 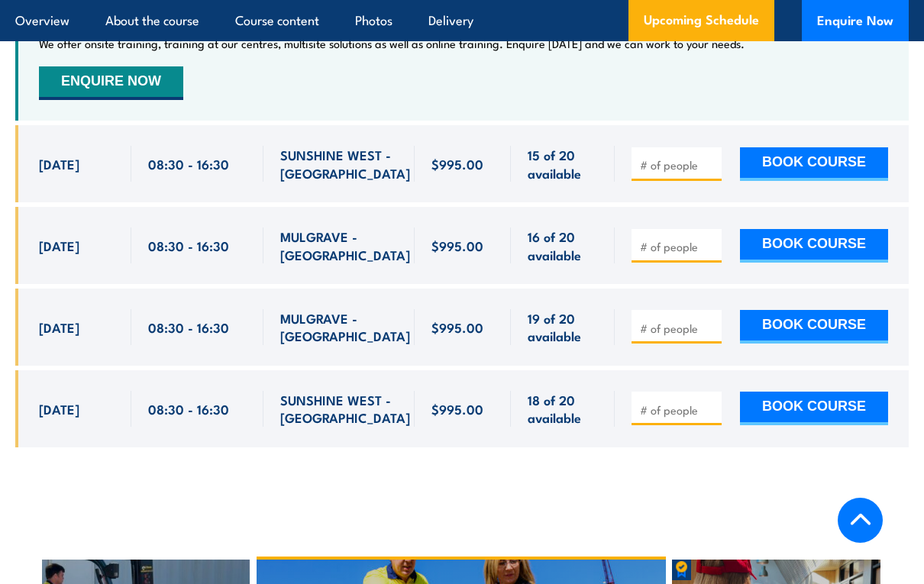 I want to click on p: We offer onsite training, training at our centres, multisite solutions as well as online training..., so click(x=392, y=44).